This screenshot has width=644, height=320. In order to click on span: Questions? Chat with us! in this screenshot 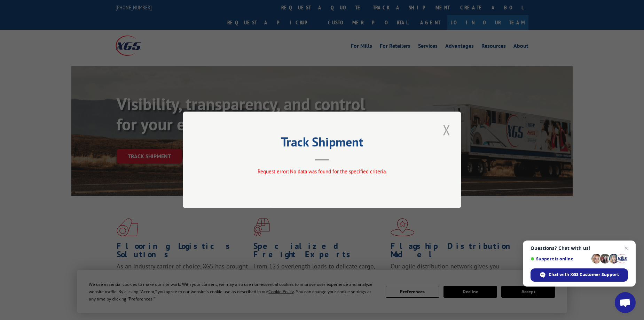, I will do `click(579, 248)`.